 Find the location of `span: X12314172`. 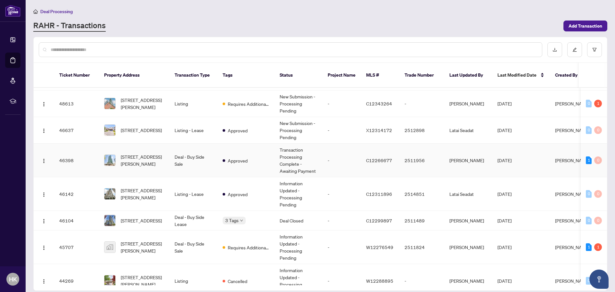

span: X12314172 is located at coordinates (379, 130).